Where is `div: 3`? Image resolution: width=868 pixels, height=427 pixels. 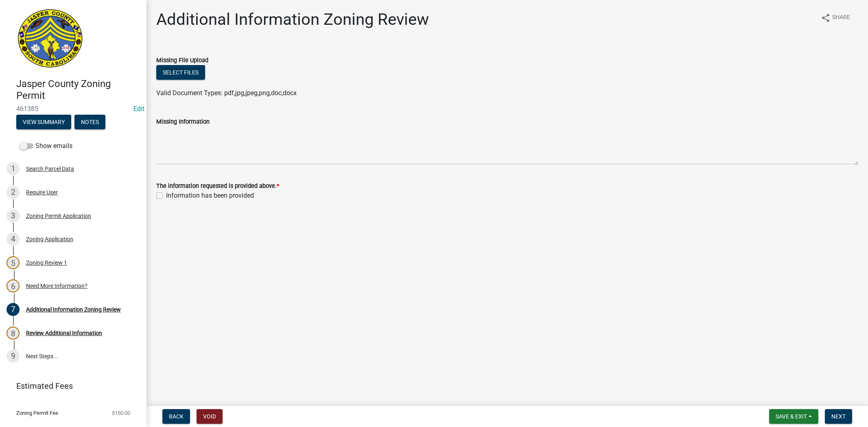 div: 3 is located at coordinates (13, 216).